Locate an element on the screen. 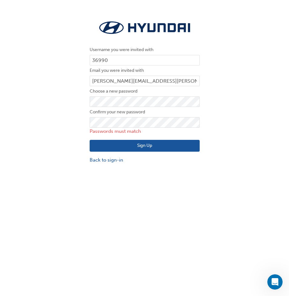 This screenshot has width=289, height=296. img: Trak is located at coordinates (145, 28).